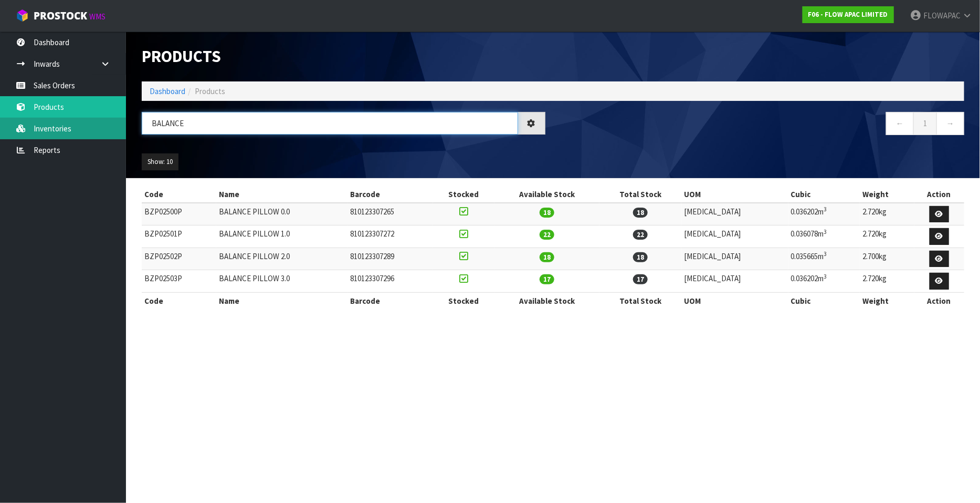 The width and height of the screenshot is (980, 503). What do you see at coordinates (825, 236) in the screenshot?
I see `td: 0.036078m` at bounding box center [825, 236].